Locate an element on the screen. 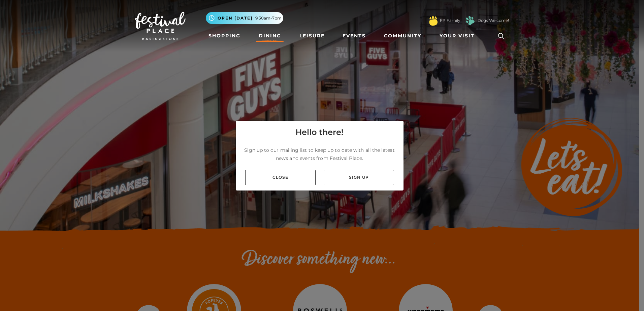 This screenshot has width=644, height=311. a: FP Family is located at coordinates (450, 21).